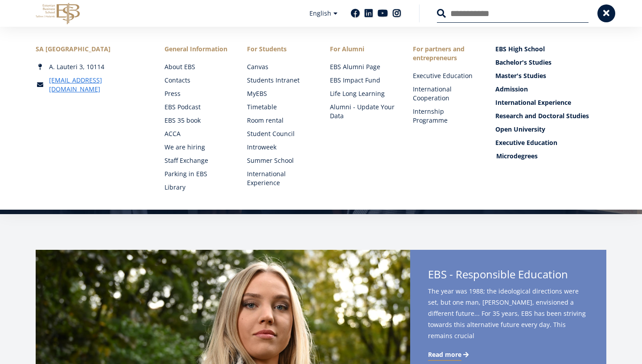 The image size is (642, 364). I want to click on a: Admission, so click(550, 89).